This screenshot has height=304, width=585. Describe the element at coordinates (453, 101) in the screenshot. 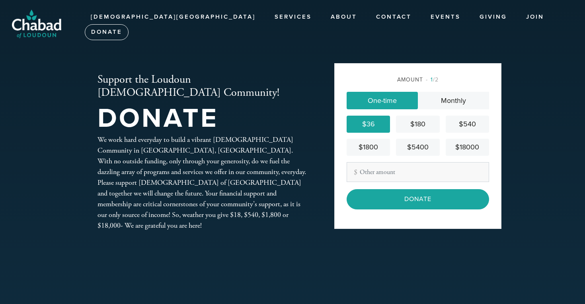

I see `a: Monthly` at that location.